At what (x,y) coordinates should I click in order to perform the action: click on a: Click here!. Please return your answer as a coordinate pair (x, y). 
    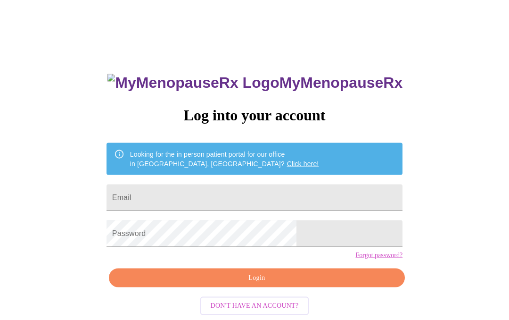
    Looking at the image, I should click on (303, 164).